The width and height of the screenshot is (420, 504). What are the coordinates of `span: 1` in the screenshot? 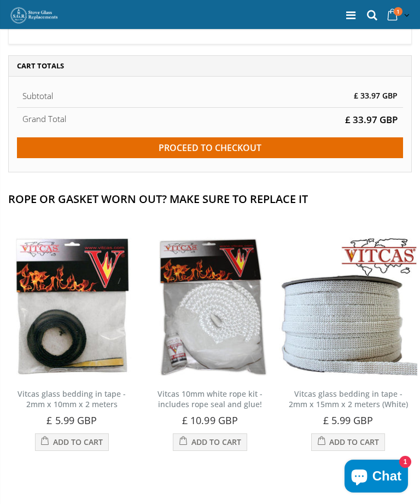 It's located at (398, 11).